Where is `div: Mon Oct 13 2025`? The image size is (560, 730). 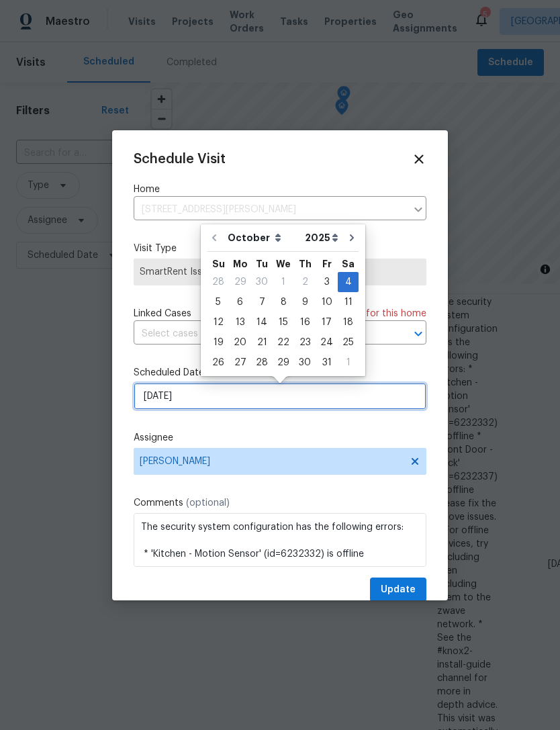 div: Mon Oct 13 2025 is located at coordinates (240, 323).